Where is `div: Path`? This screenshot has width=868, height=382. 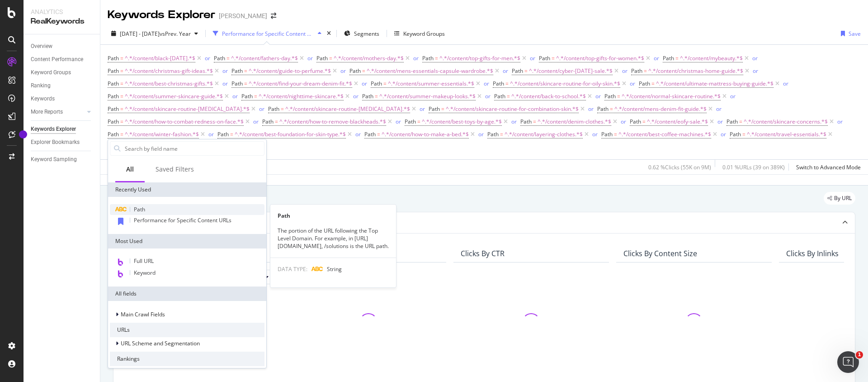
div: Path is located at coordinates (333, 216).